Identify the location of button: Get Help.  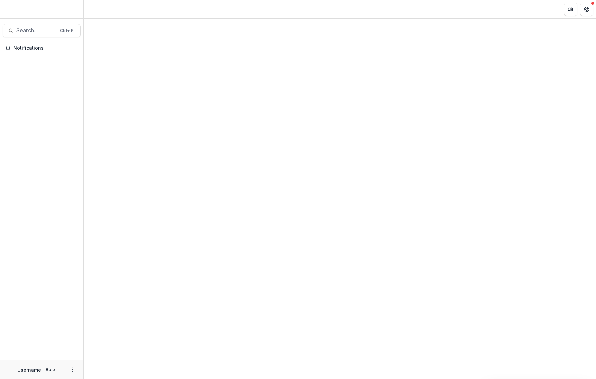
(586, 9).